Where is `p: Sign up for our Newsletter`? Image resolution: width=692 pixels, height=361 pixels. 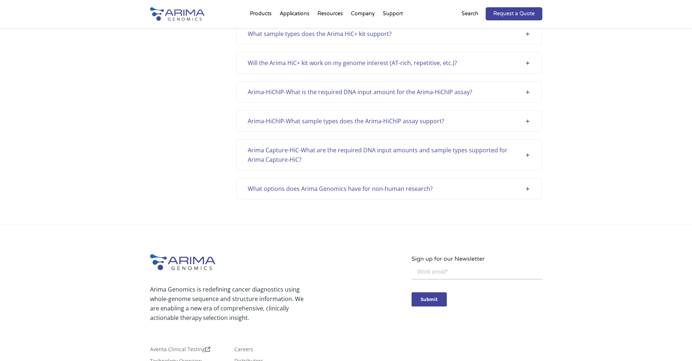 p: Sign up for our Newsletter is located at coordinates (477, 259).